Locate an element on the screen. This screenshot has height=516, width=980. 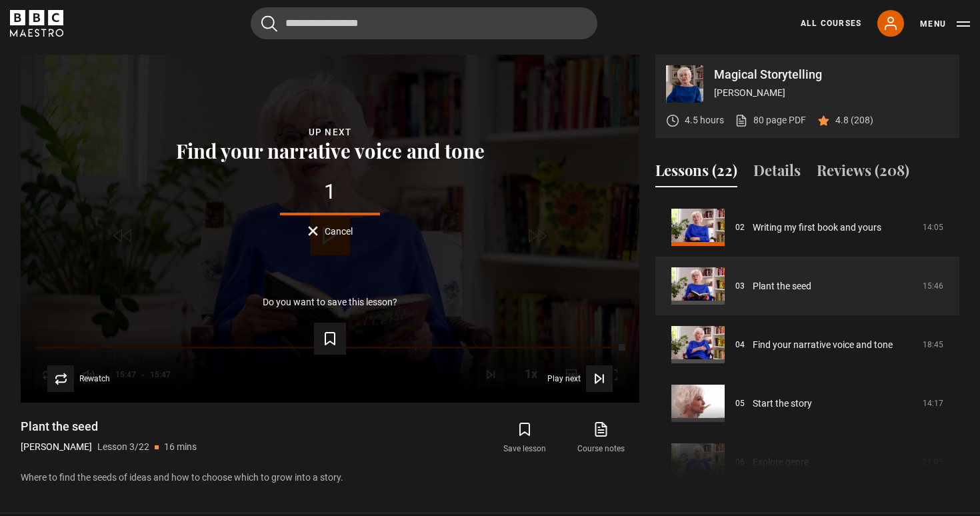
span: Cancel is located at coordinates (339, 231).